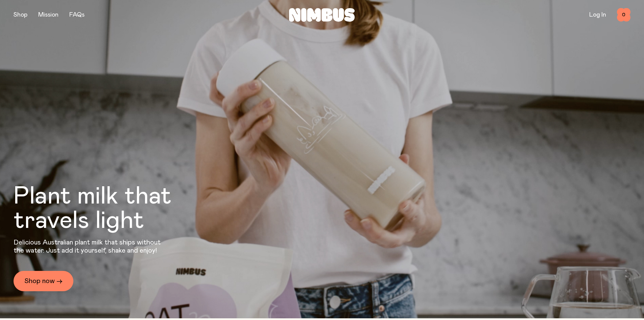  Describe the element at coordinates (77, 15) in the screenshot. I see `a: FAQs` at that location.